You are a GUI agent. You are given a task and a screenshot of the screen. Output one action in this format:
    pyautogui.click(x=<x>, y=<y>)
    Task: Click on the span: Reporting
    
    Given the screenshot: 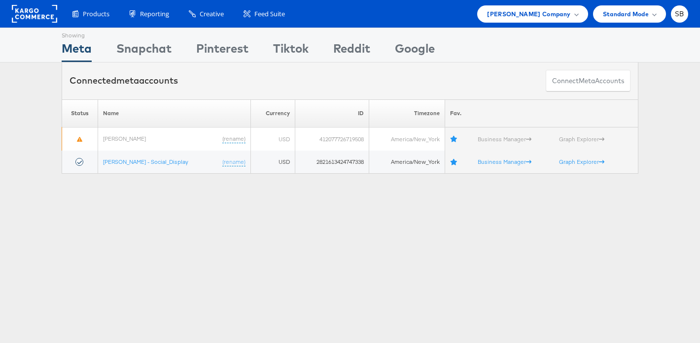 What is the action you would take?
    pyautogui.click(x=154, y=14)
    